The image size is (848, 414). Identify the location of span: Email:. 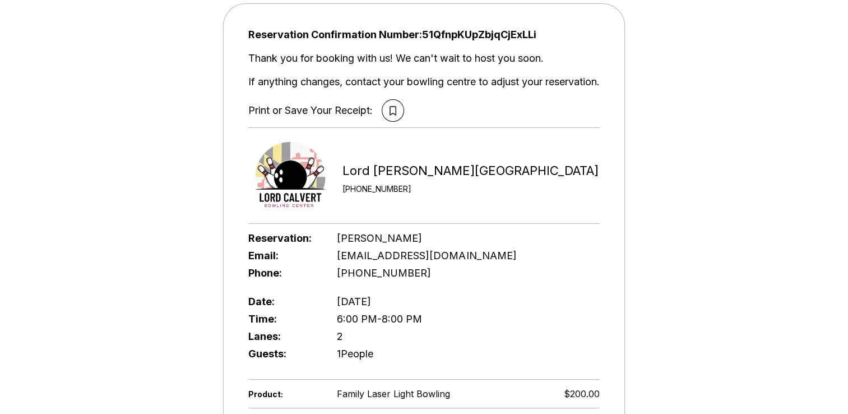
(283, 255).